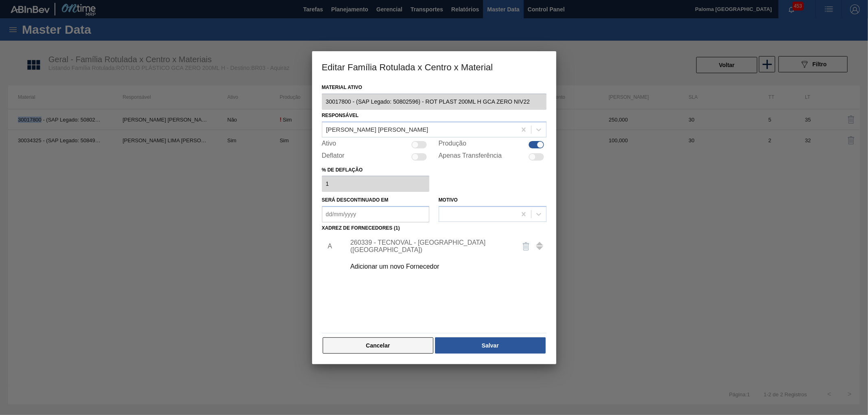 Image resolution: width=868 pixels, height=415 pixels. Describe the element at coordinates (328, 246) in the screenshot. I see `li: A` at that location.